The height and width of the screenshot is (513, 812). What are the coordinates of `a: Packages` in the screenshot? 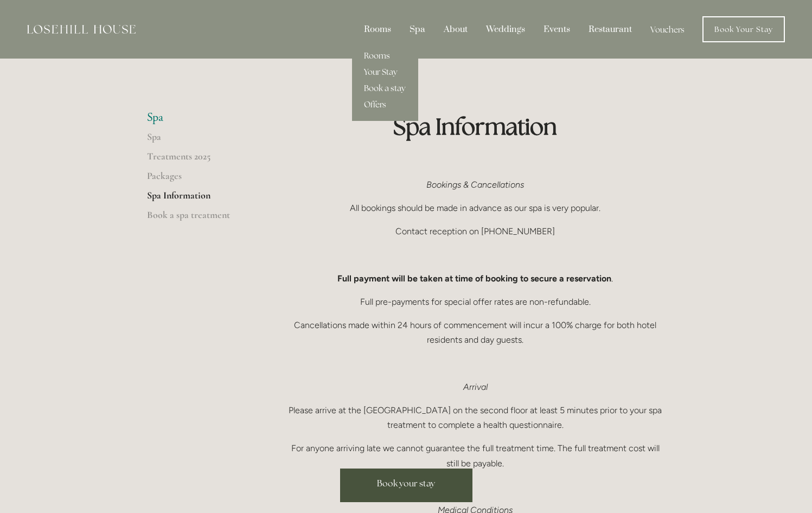 It's located at (198, 180).